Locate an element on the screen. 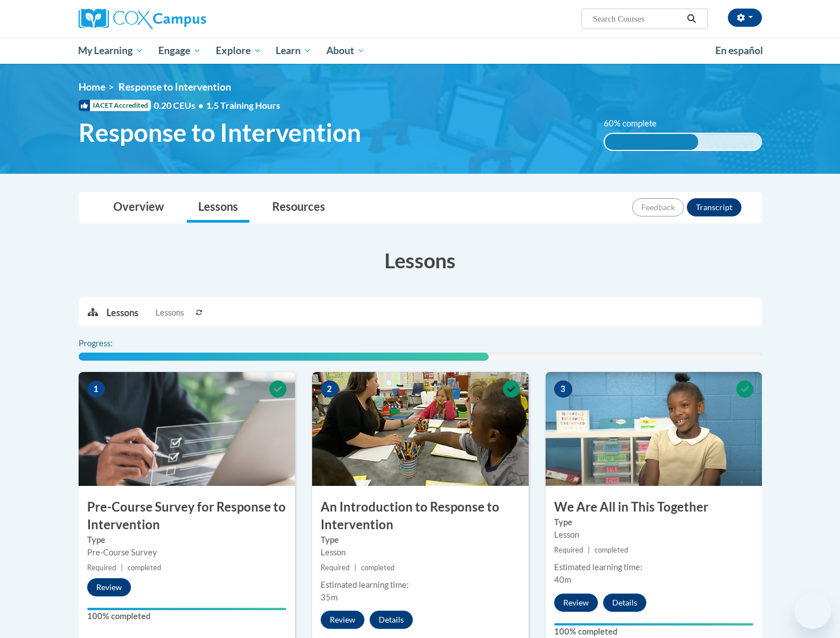 The image size is (840, 638). span: Explore is located at coordinates (239, 50).